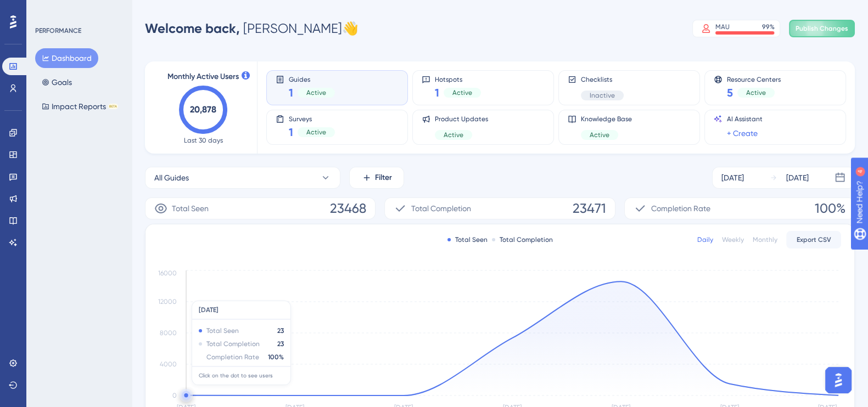  What do you see at coordinates (458, 79) in the screenshot?
I see `span: Hotspots` at bounding box center [458, 79].